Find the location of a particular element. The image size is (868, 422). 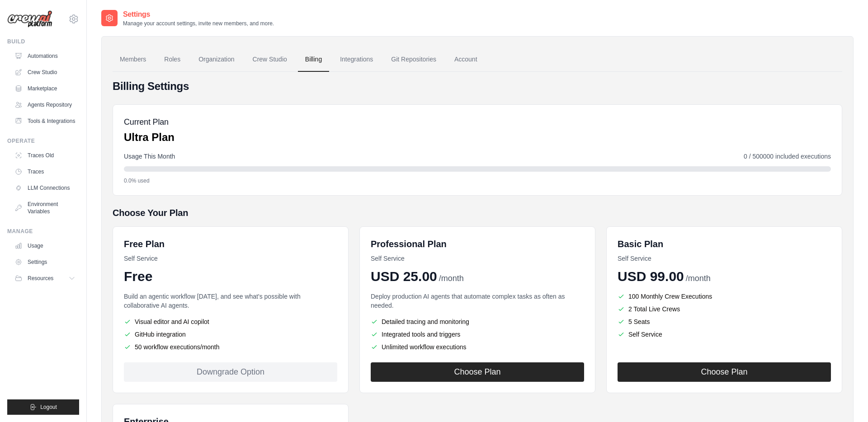

a: Usage is located at coordinates (45, 245).